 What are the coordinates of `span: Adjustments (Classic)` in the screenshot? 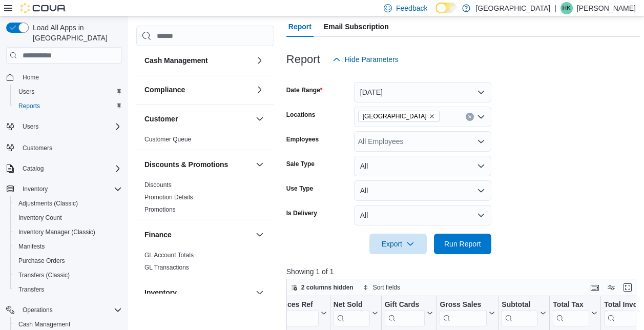 It's located at (48, 204).